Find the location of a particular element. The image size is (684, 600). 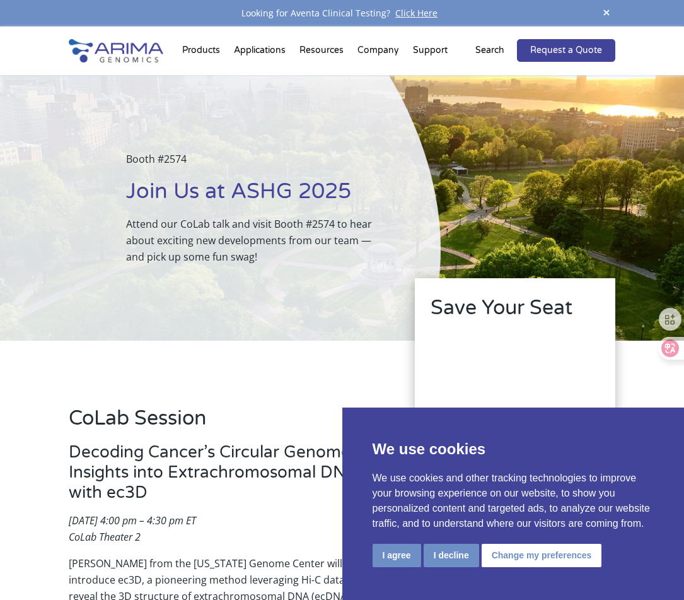

button: I agree is located at coordinates (397, 555).